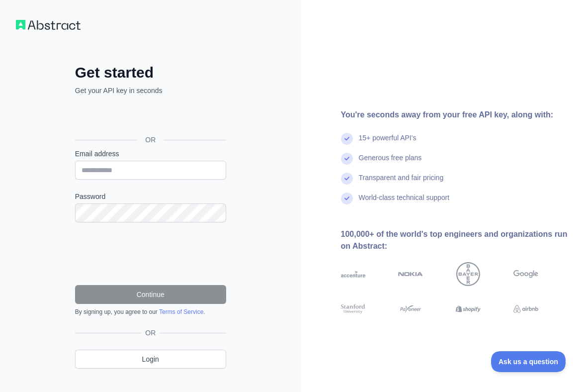 This screenshot has height=392, width=586. What do you see at coordinates (388, 143) in the screenshot?
I see `div: 15+ powerful API's` at bounding box center [388, 143].